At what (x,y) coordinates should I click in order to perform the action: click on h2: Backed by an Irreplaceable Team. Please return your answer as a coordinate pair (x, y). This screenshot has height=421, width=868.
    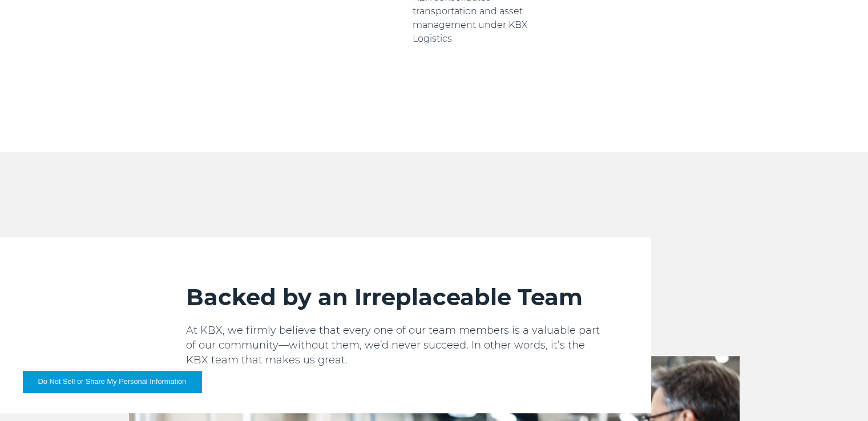
    Looking at the image, I should click on (396, 297).